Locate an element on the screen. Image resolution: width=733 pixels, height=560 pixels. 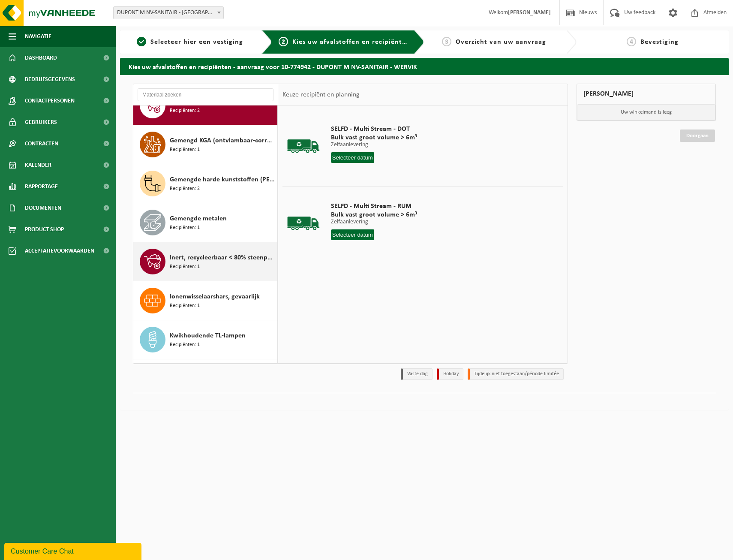
span: Inert, recycleerbaar < 80% steenpuin is located at coordinates (222, 258).